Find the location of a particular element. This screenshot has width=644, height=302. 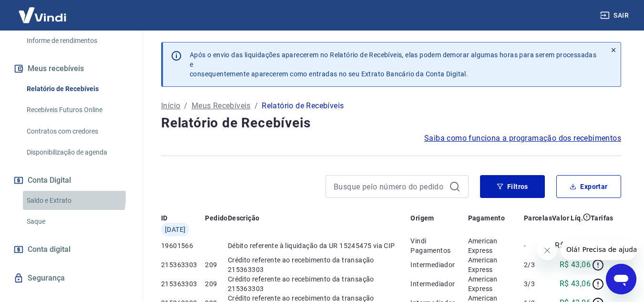

p: Valor Líq. is located at coordinates (567, 218).